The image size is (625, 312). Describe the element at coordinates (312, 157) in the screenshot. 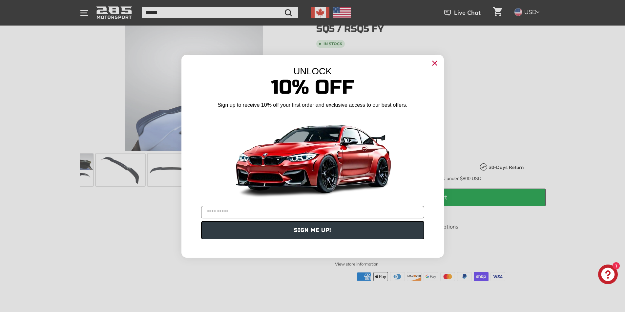

I see `img: Banner showing BMW 4 Series Body kit` at that location.